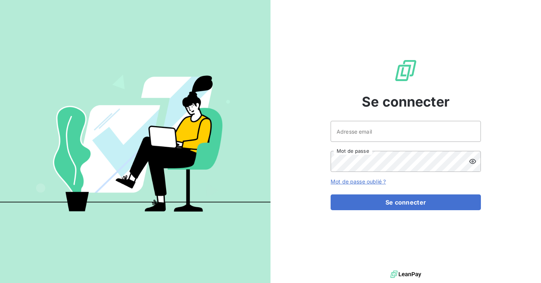  Describe the element at coordinates (406, 102) in the screenshot. I see `span: Se connecter` at that location.